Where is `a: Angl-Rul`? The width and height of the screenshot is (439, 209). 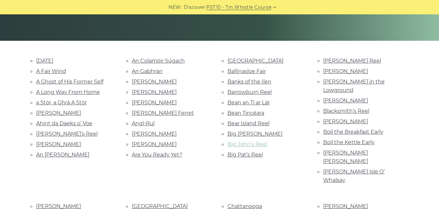
a: Angl-Rul is located at coordinates (143, 123).